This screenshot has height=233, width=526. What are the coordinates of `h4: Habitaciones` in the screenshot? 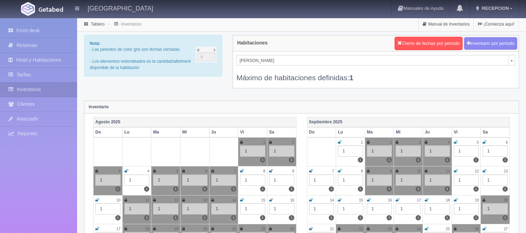 It's located at (252, 43).